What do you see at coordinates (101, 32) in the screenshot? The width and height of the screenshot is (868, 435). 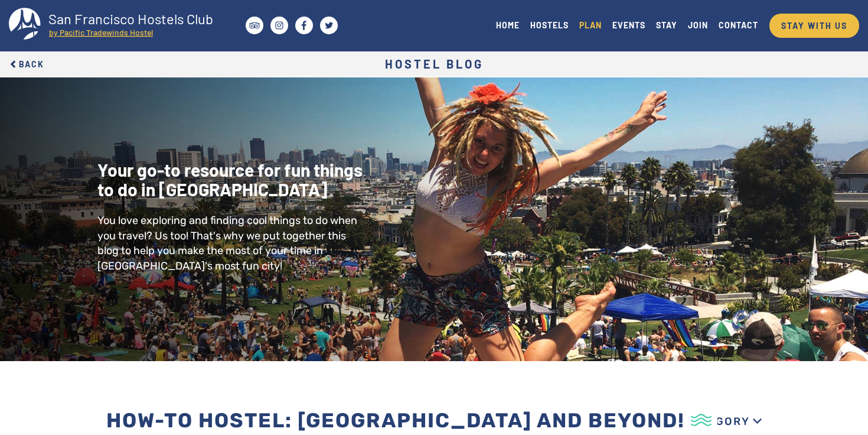 I see `tspan: by Pacific Tradewinds Hostel` at bounding box center [101, 32].